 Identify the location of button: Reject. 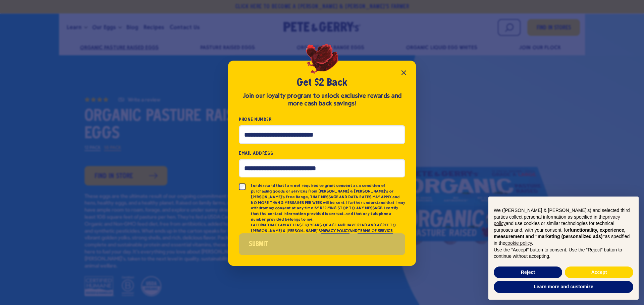
(528, 273).